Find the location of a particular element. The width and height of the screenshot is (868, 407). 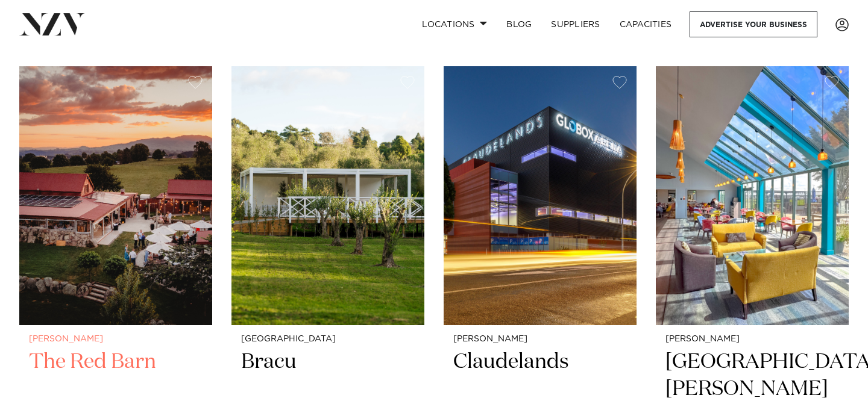

a: Locations is located at coordinates (455, 24).